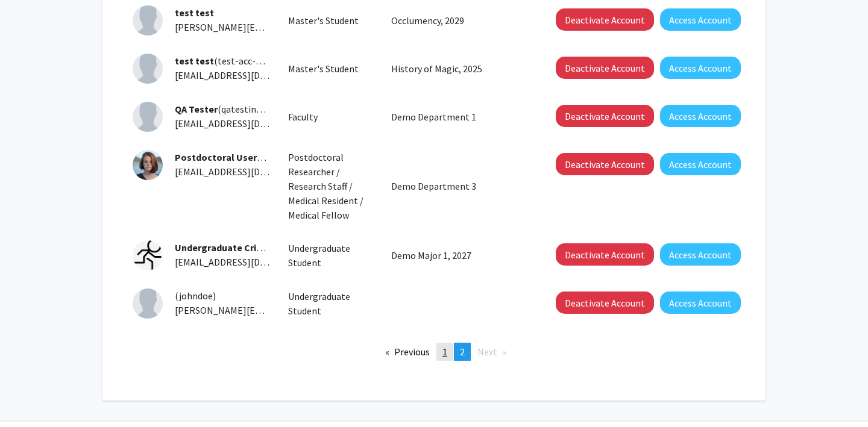  What do you see at coordinates (238, 248) in the screenshot?
I see `span: Undergraduate Cristofer yes` at bounding box center [238, 248].